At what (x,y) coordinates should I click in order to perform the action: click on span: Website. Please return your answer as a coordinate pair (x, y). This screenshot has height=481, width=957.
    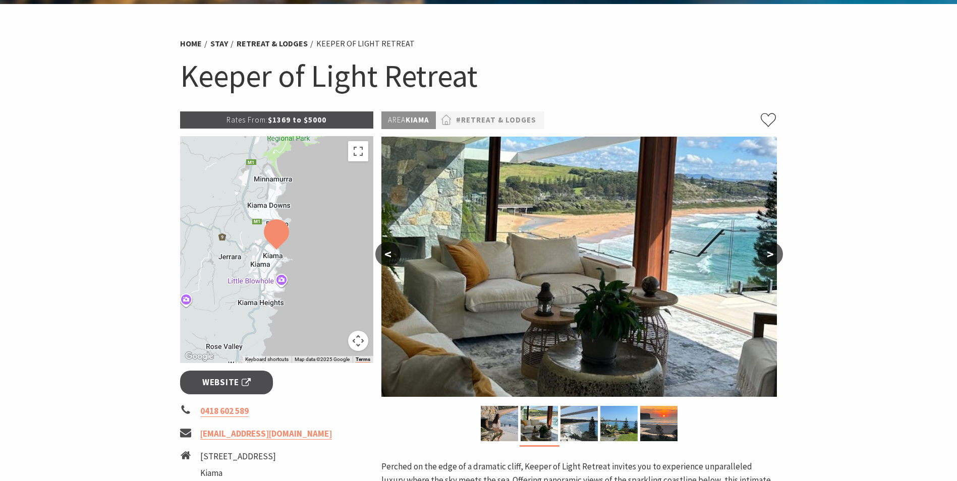
    Looking at the image, I should click on (227, 382).